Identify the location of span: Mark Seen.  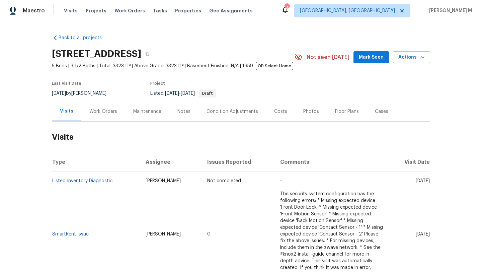
(371, 57).